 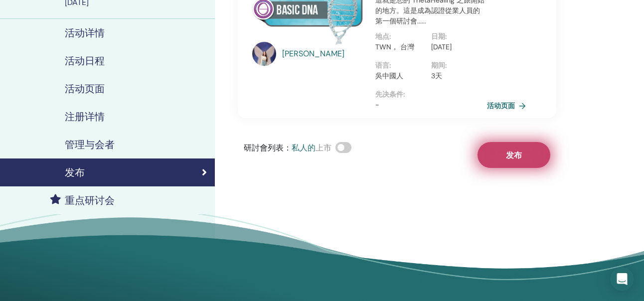 What do you see at coordinates (431, 94) in the screenshot?
I see `p: 先决条件 :` at bounding box center [431, 94].